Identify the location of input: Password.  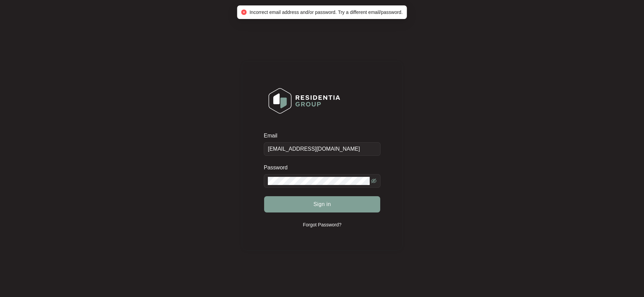
(319, 181).